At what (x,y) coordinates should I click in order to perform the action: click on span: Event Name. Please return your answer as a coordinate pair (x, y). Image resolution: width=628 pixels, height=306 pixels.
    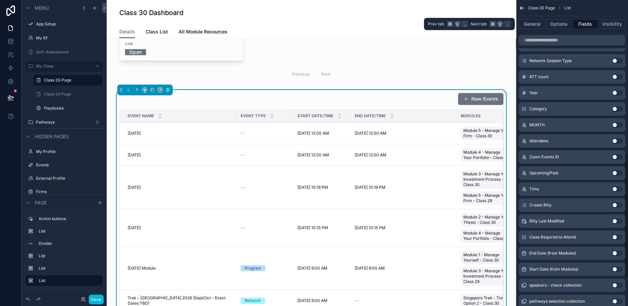
    Looking at the image, I should click on (141, 116).